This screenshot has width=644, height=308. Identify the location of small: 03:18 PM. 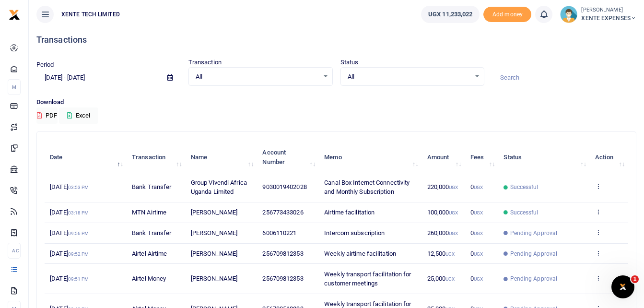
(79, 213).